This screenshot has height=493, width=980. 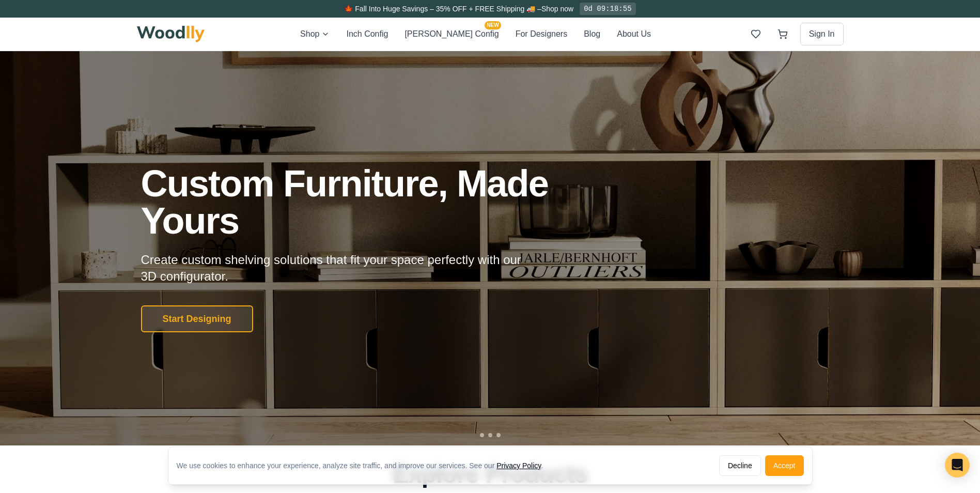 What do you see at coordinates (740, 465) in the screenshot?
I see `button: Decline` at bounding box center [740, 465].